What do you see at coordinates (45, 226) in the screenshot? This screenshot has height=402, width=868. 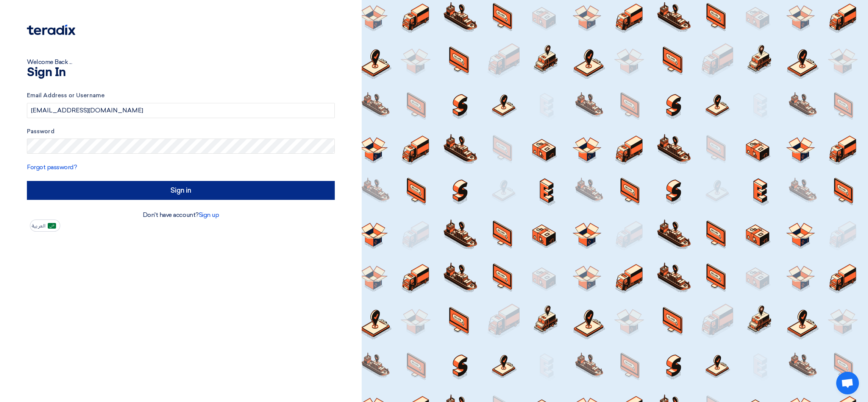 I see `button: العربية` at bounding box center [45, 226].